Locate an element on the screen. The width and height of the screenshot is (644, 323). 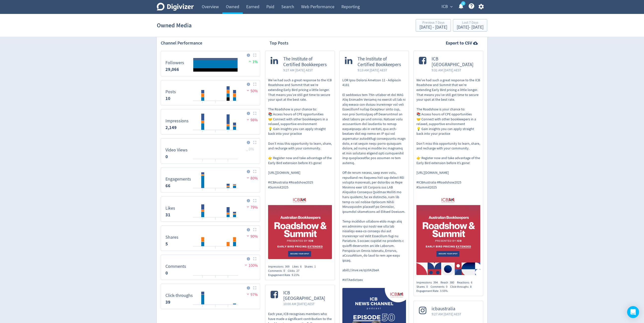
svg: Posts 10 is located at coordinates (211, 93).